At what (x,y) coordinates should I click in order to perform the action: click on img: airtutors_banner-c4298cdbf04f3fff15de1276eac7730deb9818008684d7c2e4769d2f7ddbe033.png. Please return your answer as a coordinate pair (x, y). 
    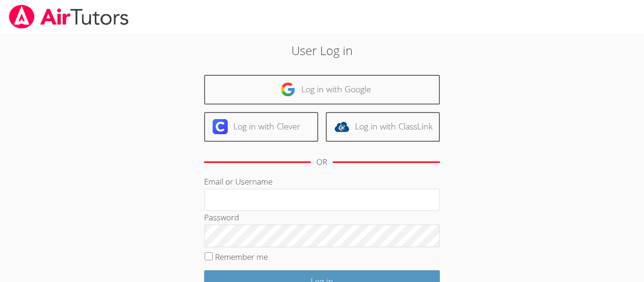
    Looking at the image, I should click on (69, 16).